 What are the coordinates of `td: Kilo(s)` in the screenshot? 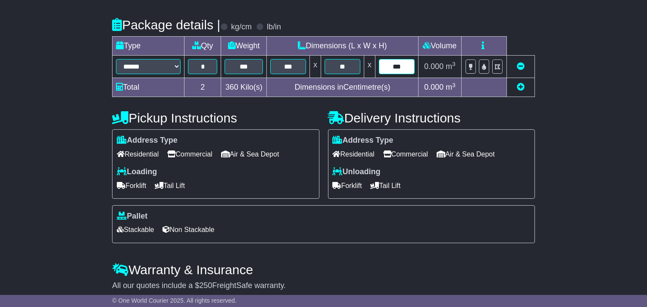 It's located at (244, 88).